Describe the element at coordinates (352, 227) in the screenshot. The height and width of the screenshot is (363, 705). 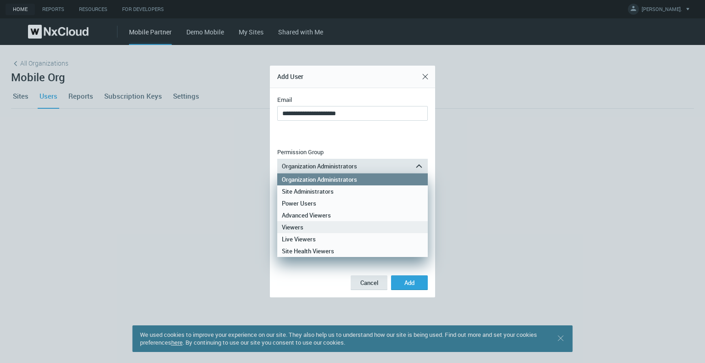
I see `div: Viewers` at that location.